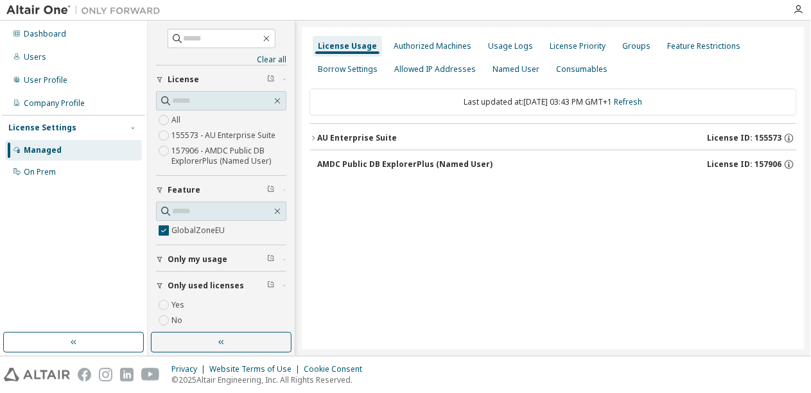  What do you see at coordinates (205, 286) in the screenshot?
I see `span: Only used licenses` at bounding box center [205, 286].